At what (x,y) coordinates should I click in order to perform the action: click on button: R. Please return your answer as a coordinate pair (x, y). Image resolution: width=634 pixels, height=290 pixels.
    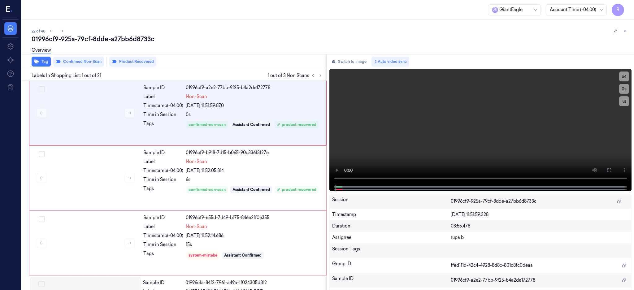
    Looking at the image, I should click on (618, 10).